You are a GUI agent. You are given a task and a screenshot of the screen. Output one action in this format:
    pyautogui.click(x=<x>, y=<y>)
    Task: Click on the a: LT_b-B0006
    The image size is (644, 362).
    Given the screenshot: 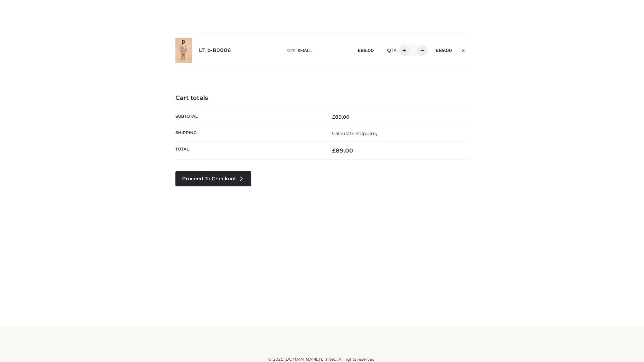 What is the action you would take?
    pyautogui.click(x=215, y=50)
    